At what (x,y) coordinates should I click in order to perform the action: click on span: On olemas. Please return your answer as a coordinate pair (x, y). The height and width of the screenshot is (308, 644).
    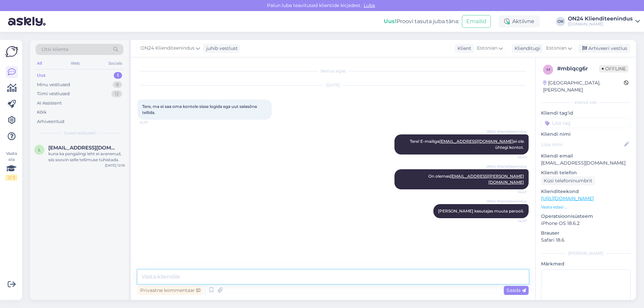
    Looking at the image, I should click on (476, 179).